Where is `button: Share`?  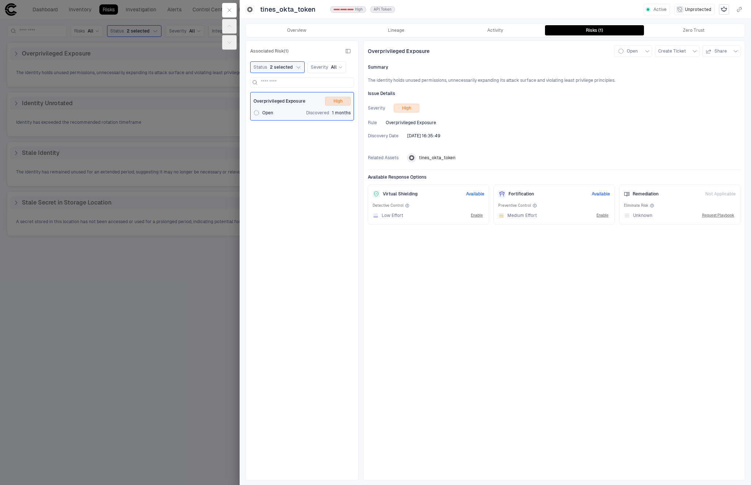 button: Share is located at coordinates (722, 51).